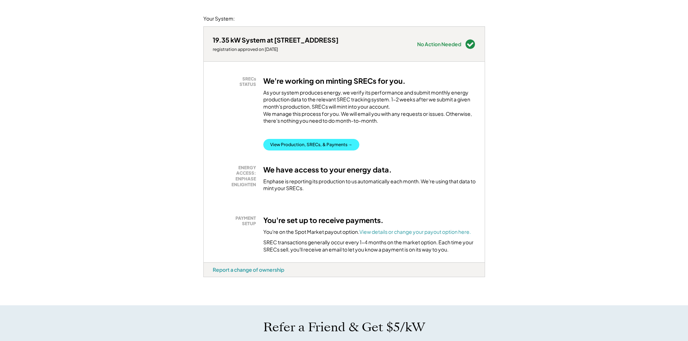  What do you see at coordinates (334, 81) in the screenshot?
I see `h3: We're working on minting SRECs for you.` at bounding box center [334, 81].